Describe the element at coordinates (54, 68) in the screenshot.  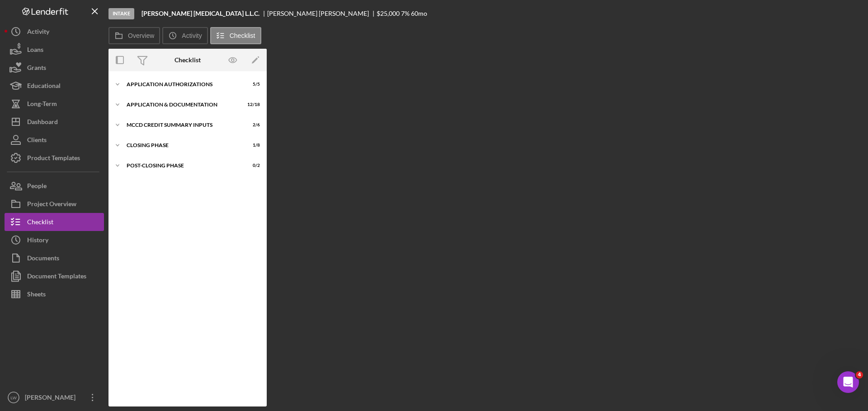
I see `button: Grants` at that location.